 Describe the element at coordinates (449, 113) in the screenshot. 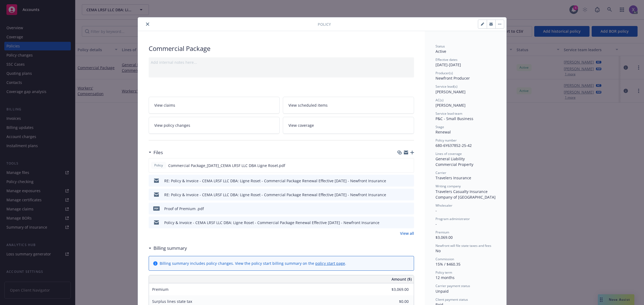

I see `span: Service lead team` at that location.